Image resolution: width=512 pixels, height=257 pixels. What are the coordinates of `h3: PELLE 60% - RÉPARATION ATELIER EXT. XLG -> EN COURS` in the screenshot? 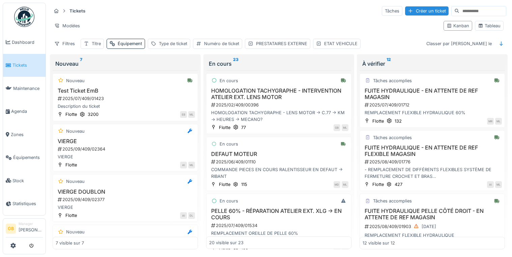 It's located at (278, 214).